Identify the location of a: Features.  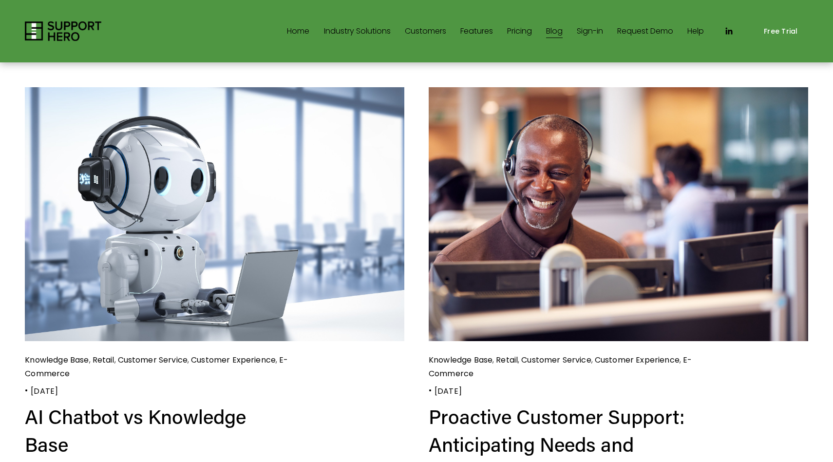
(476, 31).